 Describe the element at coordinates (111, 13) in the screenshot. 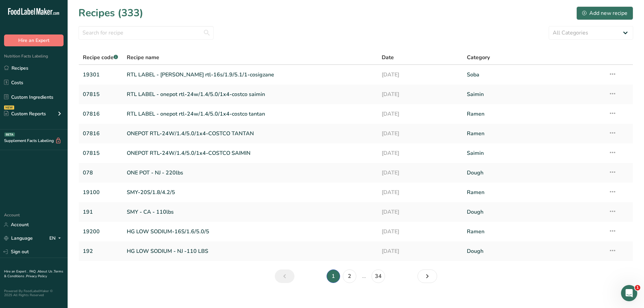

I see `h1: Recipes (333)` at that location.